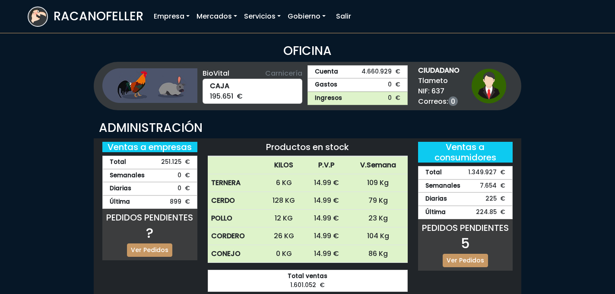 Image resolution: width=615 pixels, height=294 pixels. Describe the element at coordinates (284, 183) in the screenshot. I see `td: 6 KG` at that location.